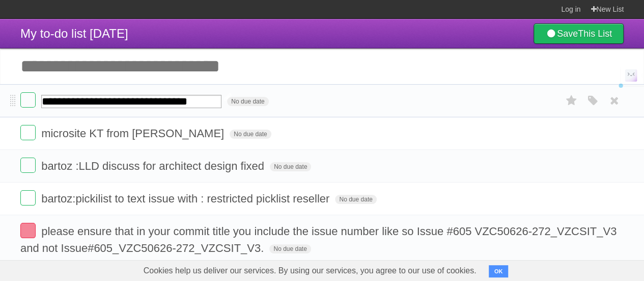 The height and width of the screenshot is (281, 644). I want to click on b: This List, so click(595, 34).